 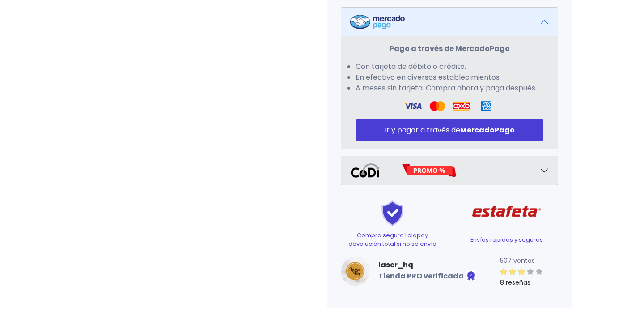 What do you see at coordinates (377, 22) in the screenshot?
I see `img: Mercadopago Logo` at bounding box center [377, 22].